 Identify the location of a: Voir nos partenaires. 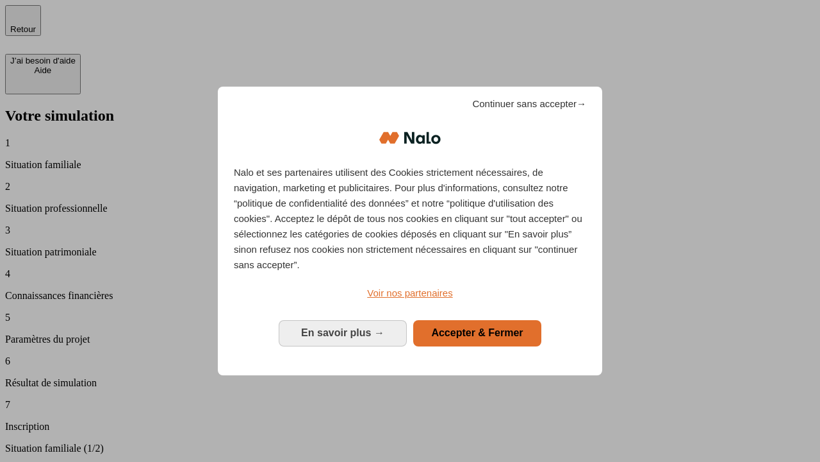
(410, 293).